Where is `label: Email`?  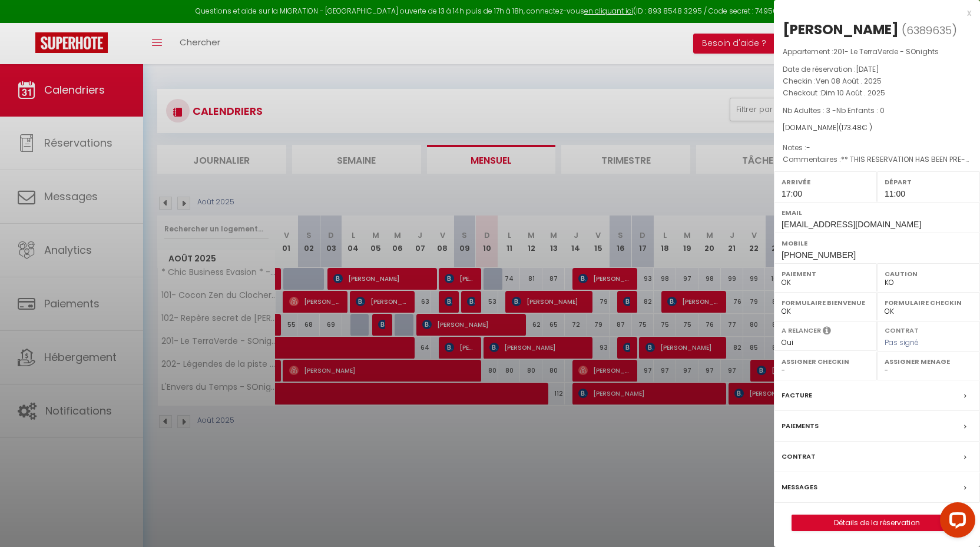 label: Email is located at coordinates (877, 213).